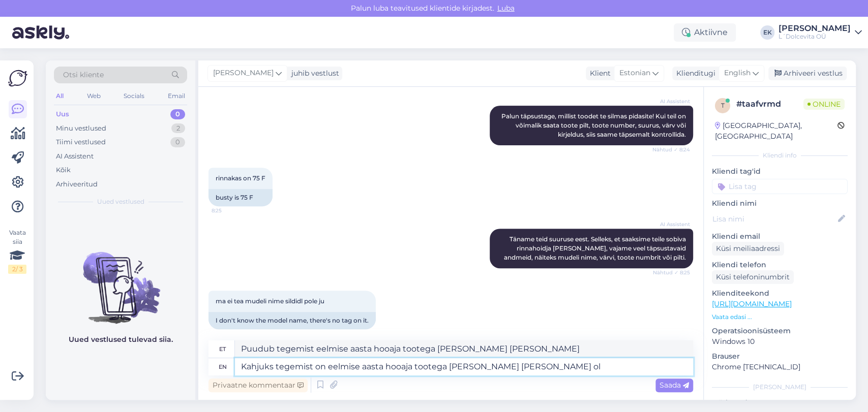 The height and width of the screenshot is (412, 868). What do you see at coordinates (178, 129) in the screenshot?
I see `div: 2` at bounding box center [178, 129].